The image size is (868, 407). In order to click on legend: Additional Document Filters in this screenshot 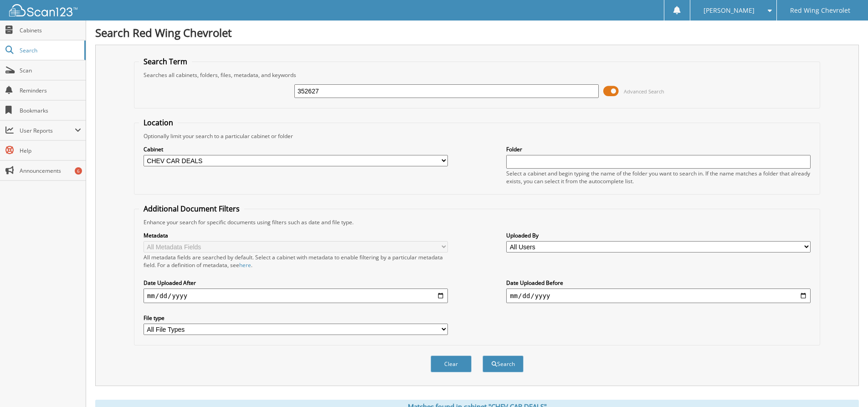, I will do `click(192, 209)`.